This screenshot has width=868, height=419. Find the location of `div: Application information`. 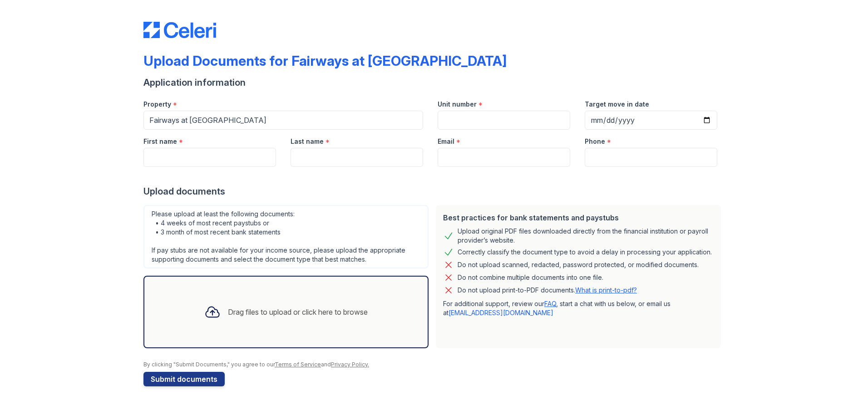

div: Application information is located at coordinates (434, 82).